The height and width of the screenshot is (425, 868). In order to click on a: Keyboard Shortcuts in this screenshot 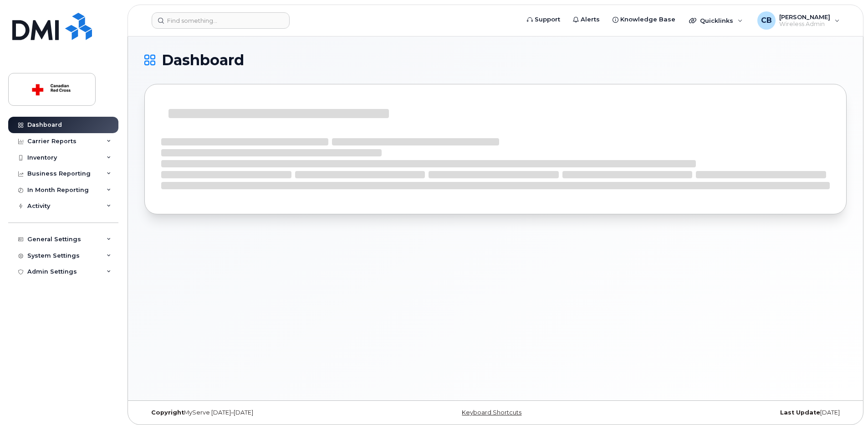, I will do `click(491, 412)`.